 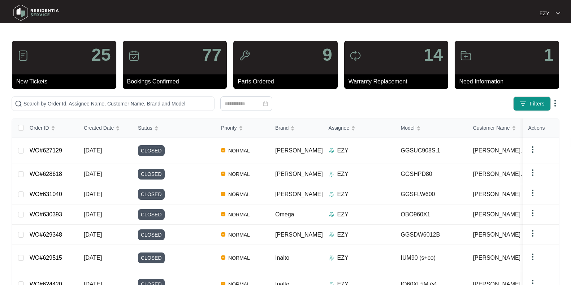 What do you see at coordinates (433, 55) in the screenshot?
I see `p: 14` at bounding box center [433, 55].